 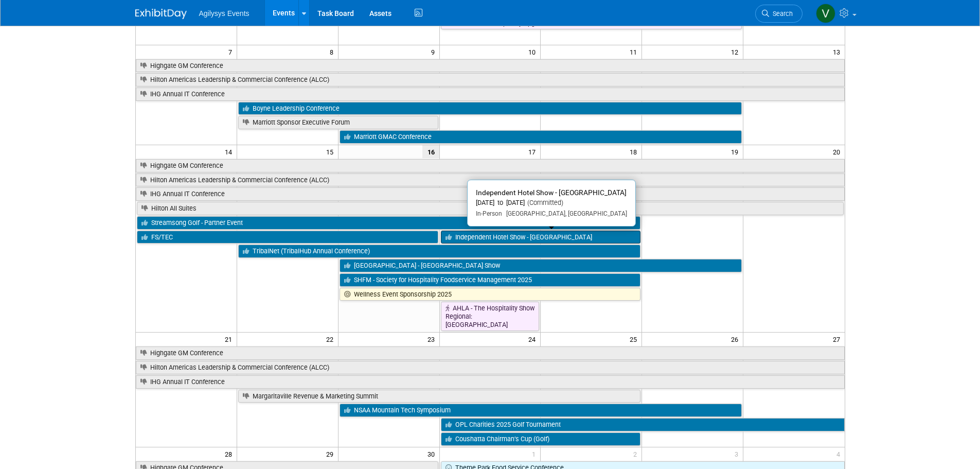 I want to click on a: Hilton All Suites, so click(x=490, y=209).